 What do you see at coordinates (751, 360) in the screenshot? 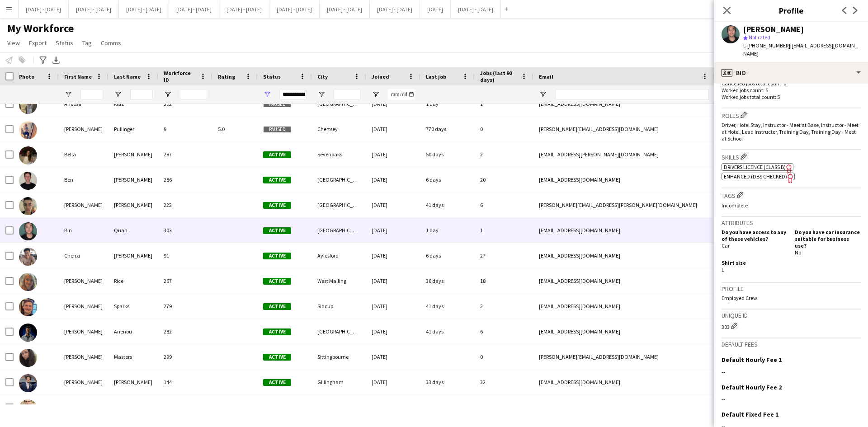
I see `h3: Default Hourly Fee 1` at bounding box center [751, 360].